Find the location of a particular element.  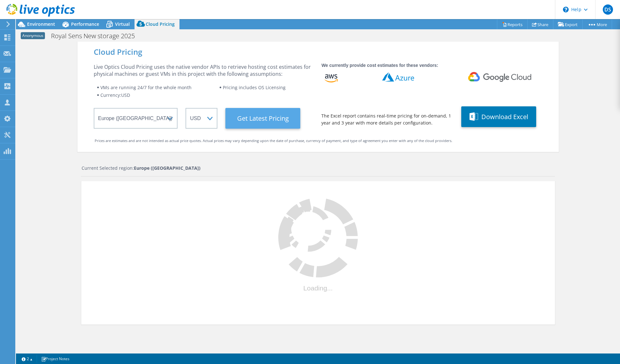

a: Project Notes is located at coordinates (55, 358).